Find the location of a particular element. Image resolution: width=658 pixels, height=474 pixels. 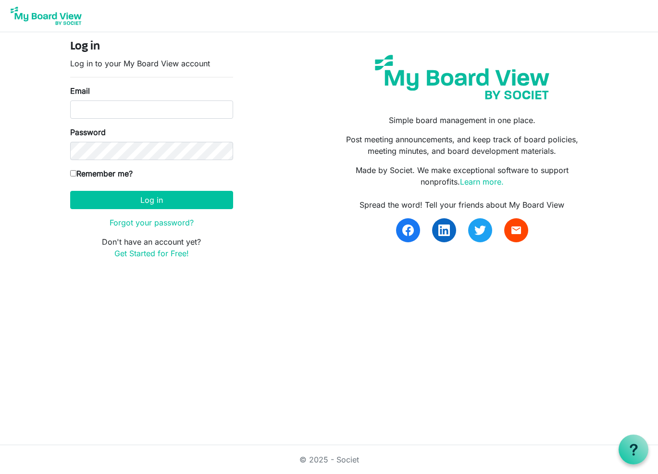

img: my-board-view-societ.svg is located at coordinates (462, 77).